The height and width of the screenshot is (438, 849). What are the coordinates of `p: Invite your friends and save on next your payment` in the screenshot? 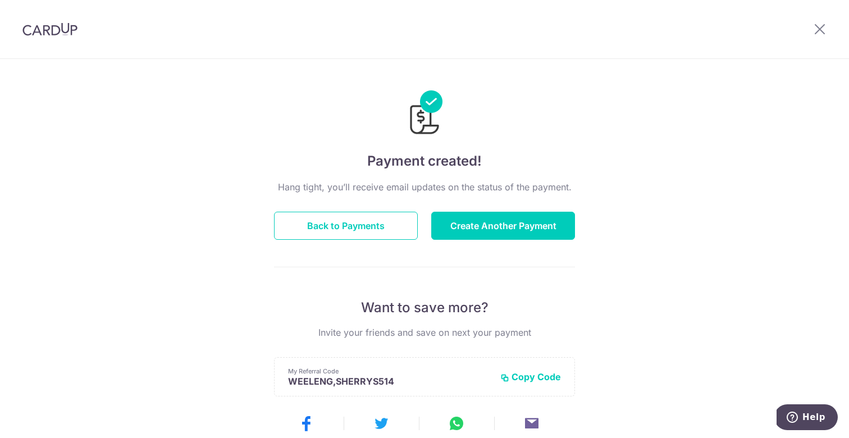 It's located at (425, 332).